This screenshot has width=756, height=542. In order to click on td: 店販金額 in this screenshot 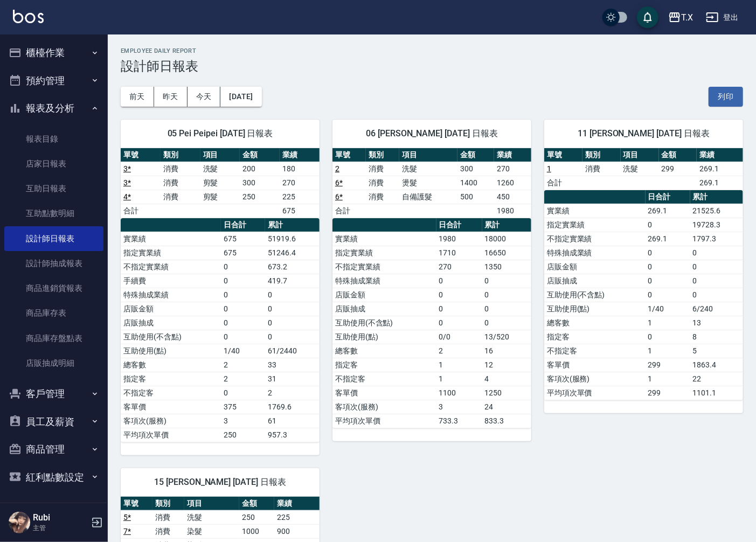, I will do `click(595, 267)`.